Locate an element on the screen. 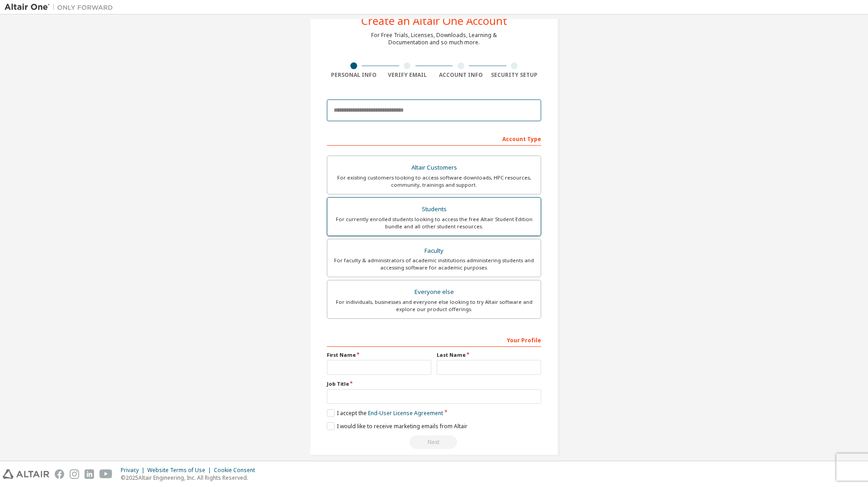 The height and width of the screenshot is (487, 868). img: linkedin.svg is located at coordinates (89, 474).